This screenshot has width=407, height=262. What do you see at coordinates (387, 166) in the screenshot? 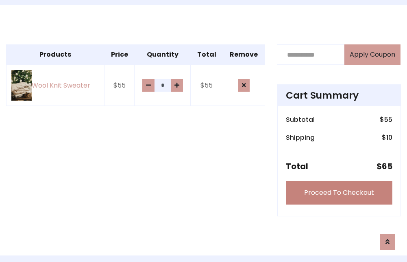
I see `span: 65` at bounding box center [387, 166].